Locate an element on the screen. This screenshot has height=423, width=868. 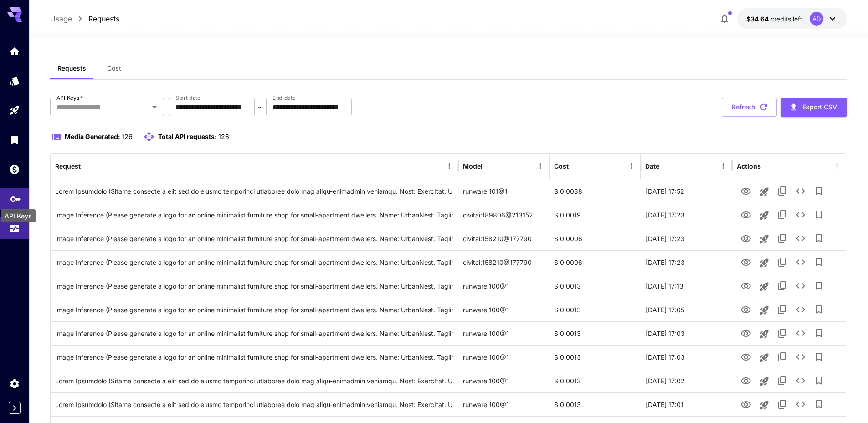
button: Export CSV is located at coordinates (814, 107).